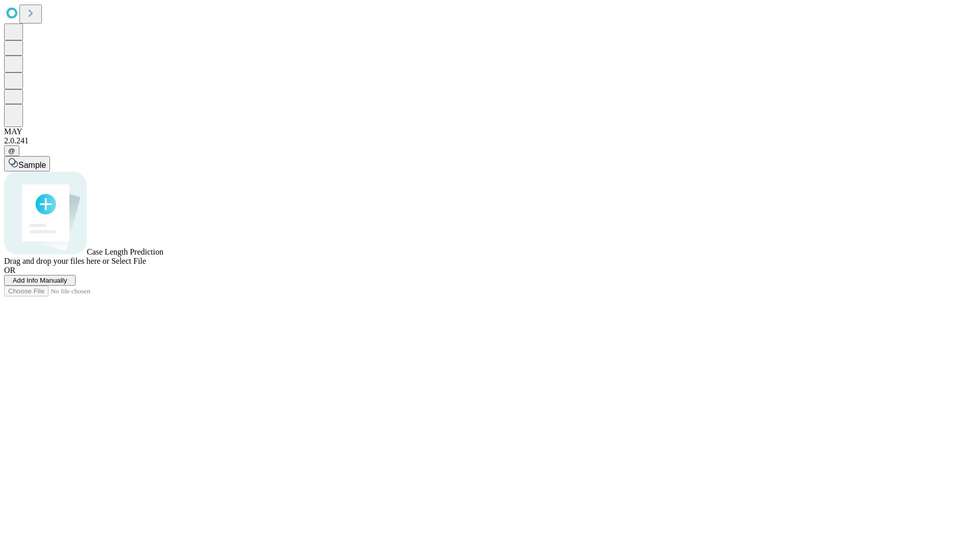 The height and width of the screenshot is (551, 980). I want to click on span: Add Info Manually, so click(40, 280).